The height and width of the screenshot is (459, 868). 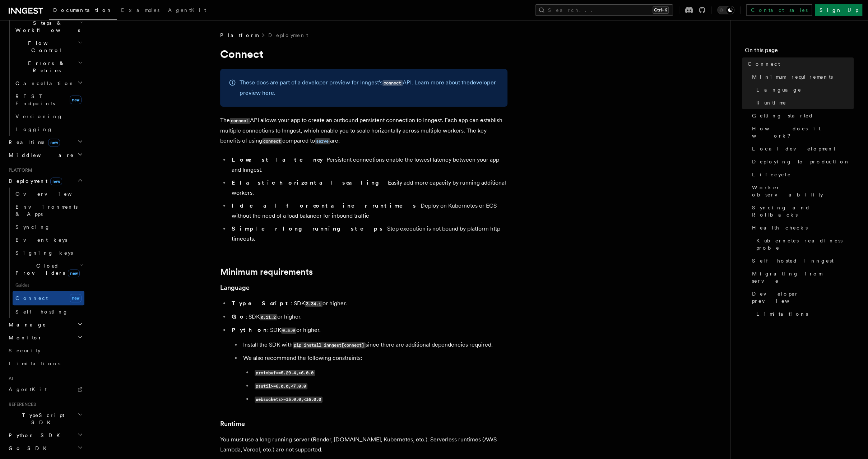 What do you see at coordinates (48, 227) in the screenshot?
I see `a: Syncing` at bounding box center [48, 227].